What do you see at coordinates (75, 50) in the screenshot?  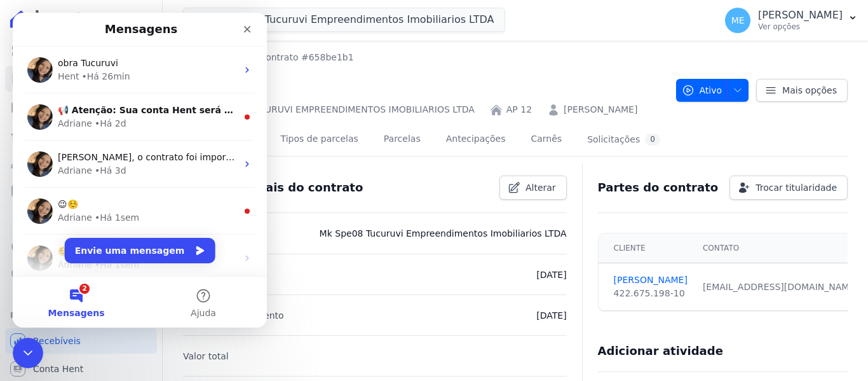 I see `span: obra Tucuruvi` at bounding box center [75, 50].